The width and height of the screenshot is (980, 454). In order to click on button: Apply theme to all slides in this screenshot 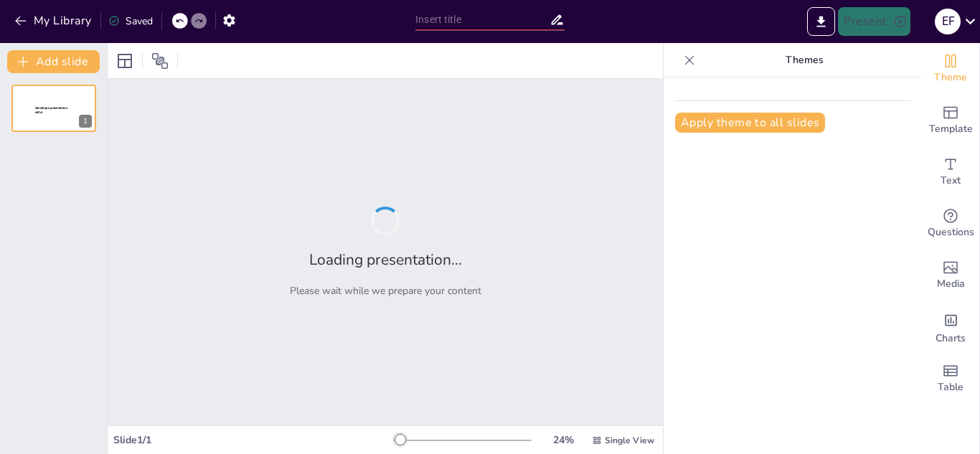, I will do `click(750, 122)`.